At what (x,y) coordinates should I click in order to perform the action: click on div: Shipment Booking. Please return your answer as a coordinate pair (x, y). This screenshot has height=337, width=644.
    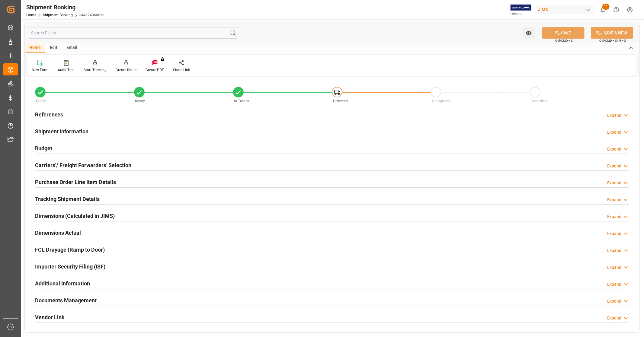
    Looking at the image, I should click on (65, 7).